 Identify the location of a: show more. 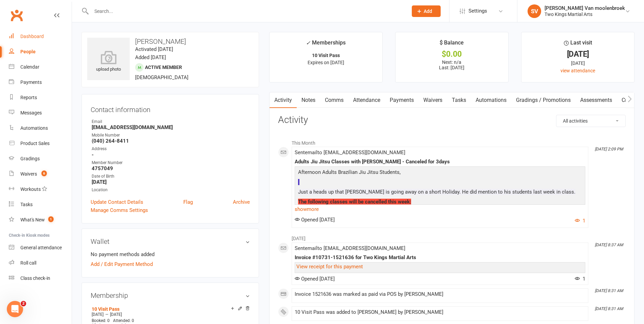
(440, 209).